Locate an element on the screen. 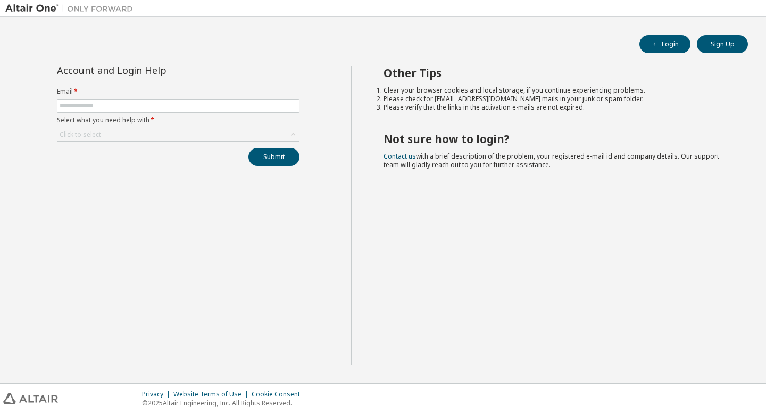 Image resolution: width=766 pixels, height=414 pixels. button: Submit is located at coordinates (274, 157).